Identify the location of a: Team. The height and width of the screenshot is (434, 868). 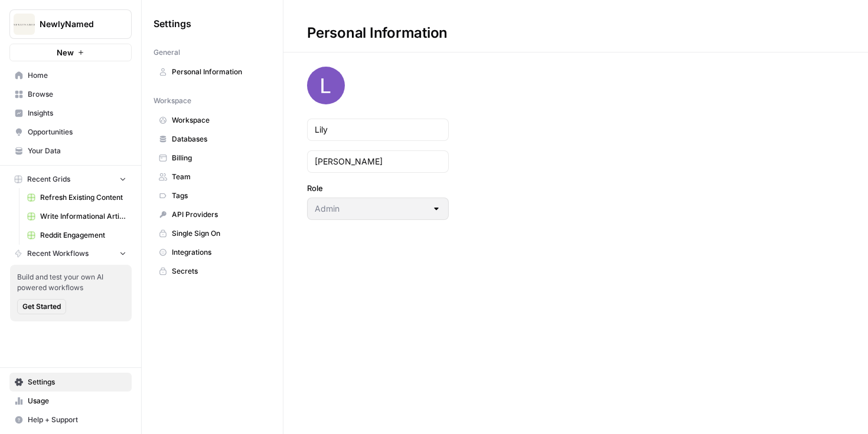
(212, 177).